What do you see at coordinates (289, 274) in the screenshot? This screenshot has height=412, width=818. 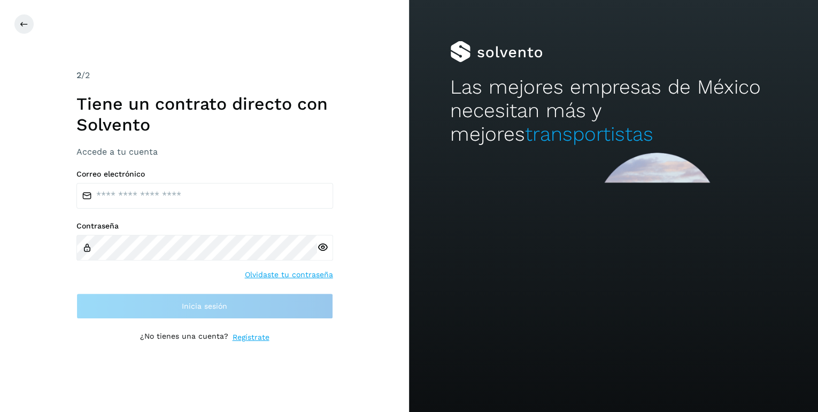 I see `a: Olvidaste tu contraseña` at bounding box center [289, 274].